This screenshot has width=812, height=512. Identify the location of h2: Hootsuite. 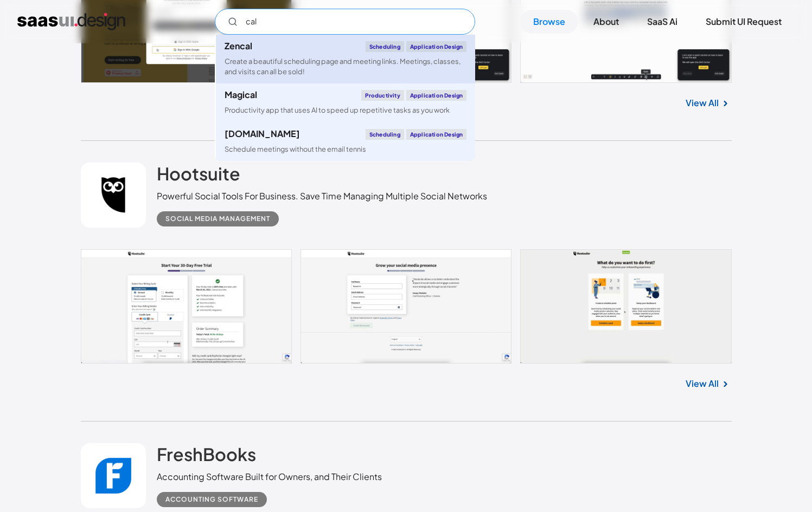
(199, 173).